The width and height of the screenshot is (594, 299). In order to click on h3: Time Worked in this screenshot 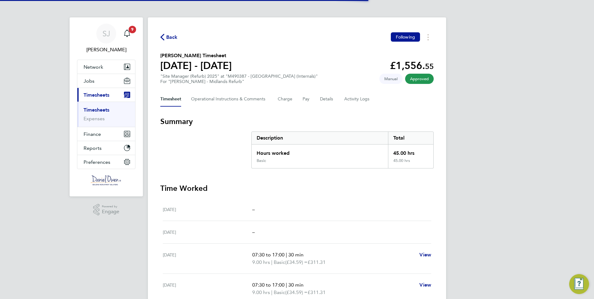, I will do `click(297, 188)`.